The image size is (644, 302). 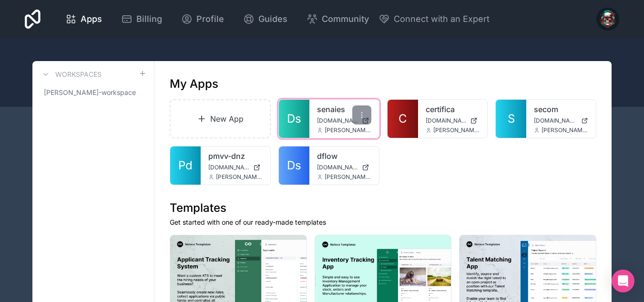 I want to click on a: senaies, so click(x=344, y=109).